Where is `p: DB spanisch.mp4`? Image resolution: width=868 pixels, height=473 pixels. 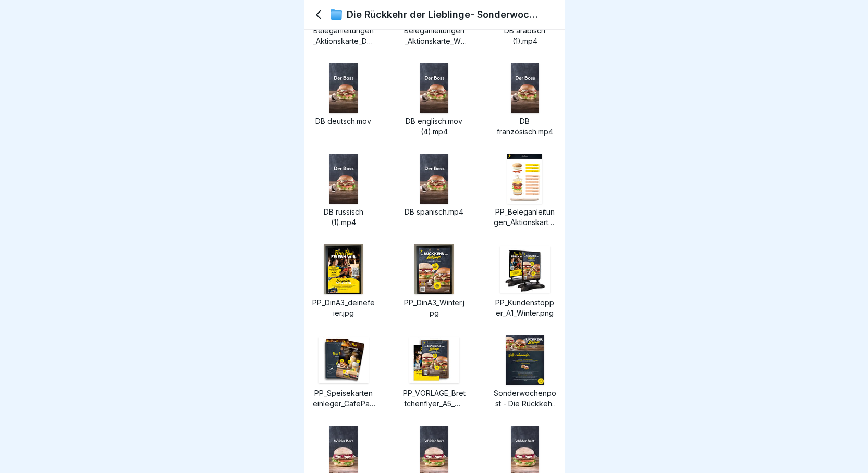 p: DB spanisch.mp4 is located at coordinates (434, 212).